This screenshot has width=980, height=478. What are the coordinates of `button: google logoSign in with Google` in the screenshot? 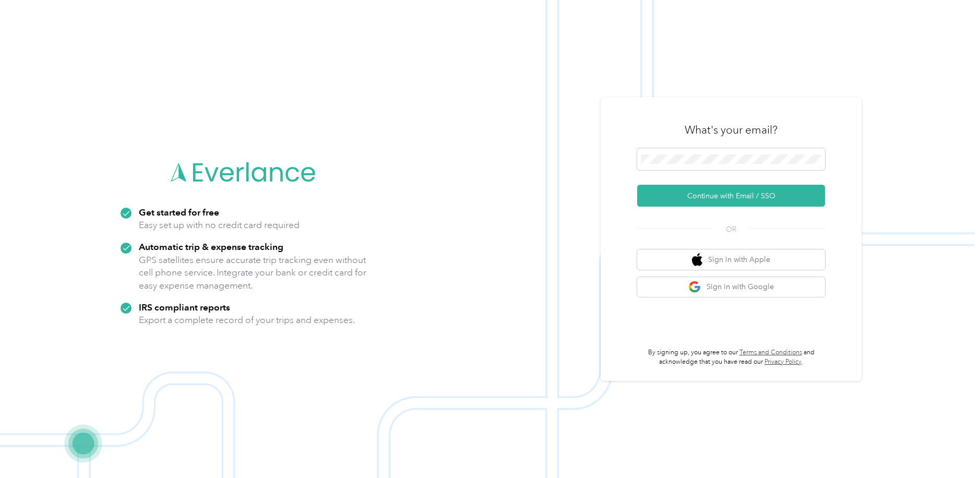 It's located at (731, 287).